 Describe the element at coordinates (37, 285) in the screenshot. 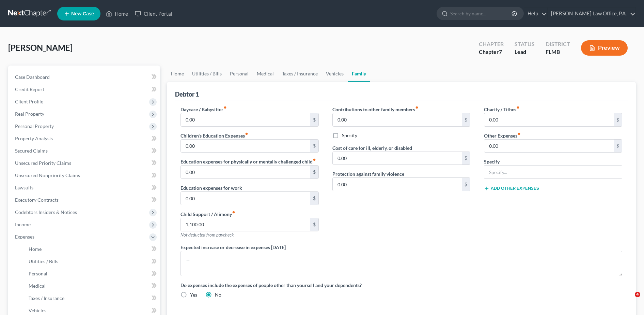

I see `span: Medical` at that location.